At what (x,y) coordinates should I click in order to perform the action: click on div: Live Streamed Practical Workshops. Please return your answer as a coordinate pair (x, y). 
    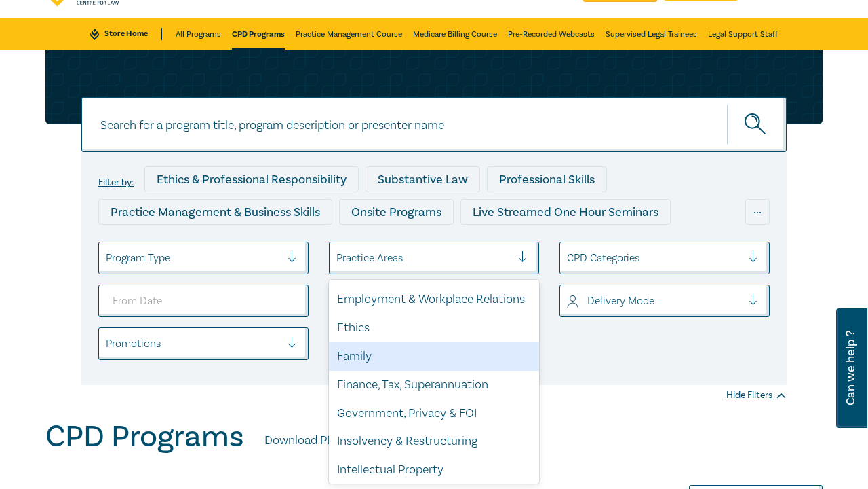
    Looking at the image, I should click on (468, 244).